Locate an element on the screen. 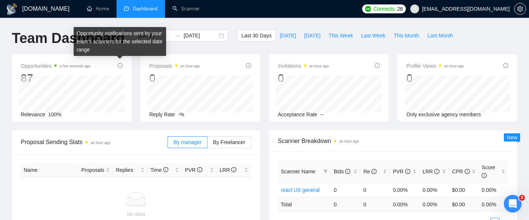  span: New is located at coordinates (512, 137).